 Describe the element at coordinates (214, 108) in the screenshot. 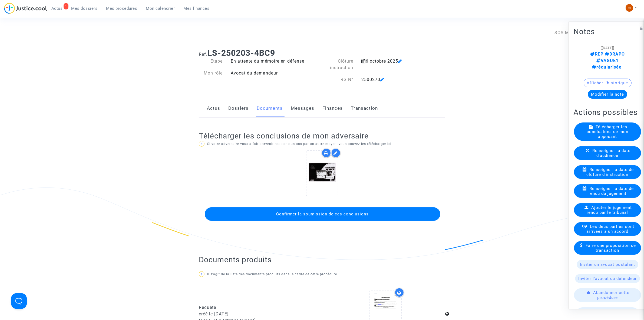

I see `a: Actus` at that location.